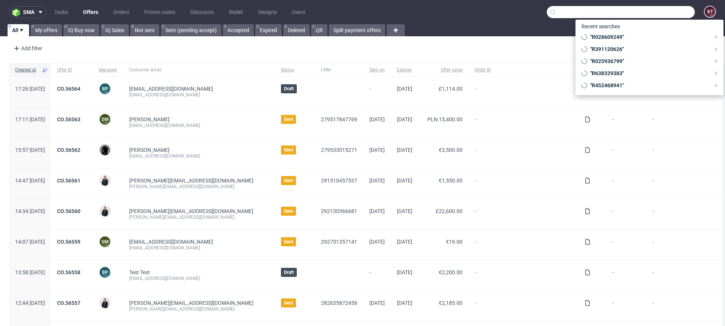  Describe the element at coordinates (710, 12) in the screenshot. I see `figcaption: KT` at that location.